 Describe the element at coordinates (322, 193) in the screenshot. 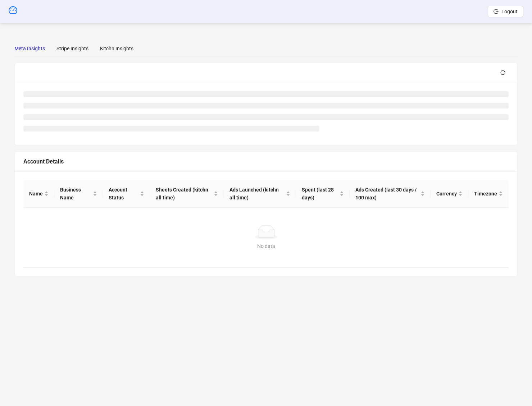

I see `th: Spent (last 28 days)` at that location.